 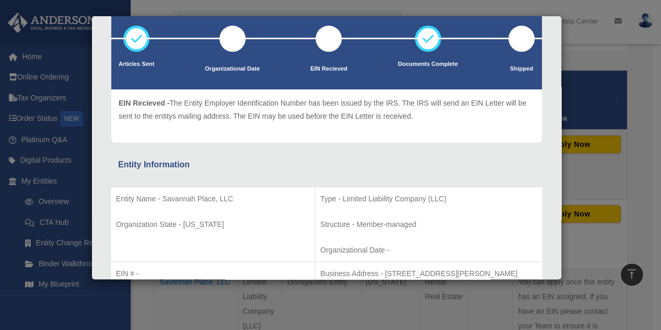 What do you see at coordinates (327, 109) in the screenshot?
I see `p: The Entity Employer Identification Number has been issued by the IRS. The IRS will send an EIN Le...` at bounding box center [327, 109].